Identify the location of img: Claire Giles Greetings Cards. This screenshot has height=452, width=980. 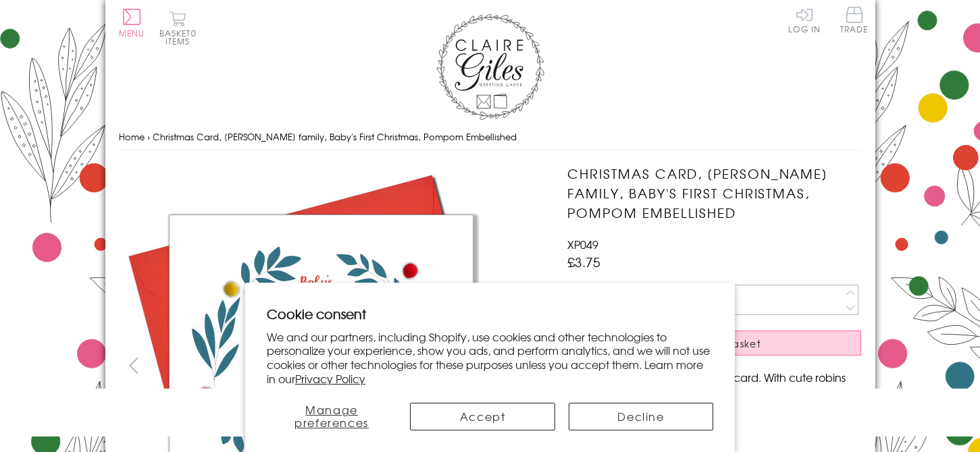
(490, 67).